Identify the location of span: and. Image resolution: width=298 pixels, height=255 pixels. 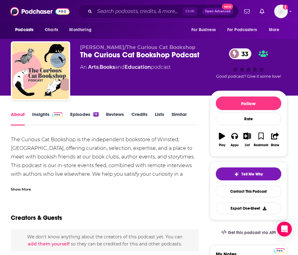
(119, 67).